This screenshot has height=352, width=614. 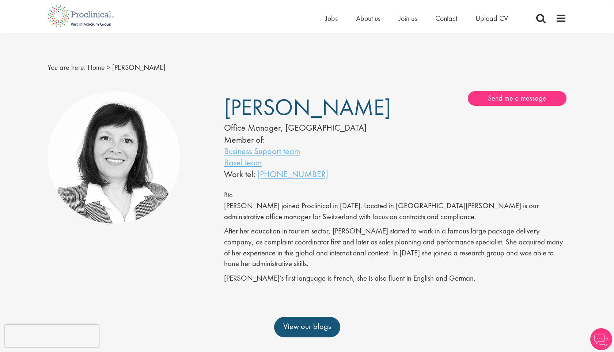 What do you see at coordinates (332, 18) in the screenshot?
I see `span: Jobs` at bounding box center [332, 18].